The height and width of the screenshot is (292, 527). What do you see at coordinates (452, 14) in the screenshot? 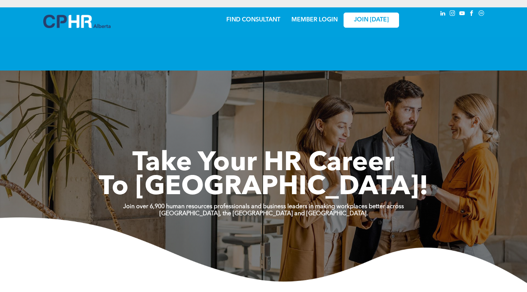
I see `a: instagram` at bounding box center [452, 14].